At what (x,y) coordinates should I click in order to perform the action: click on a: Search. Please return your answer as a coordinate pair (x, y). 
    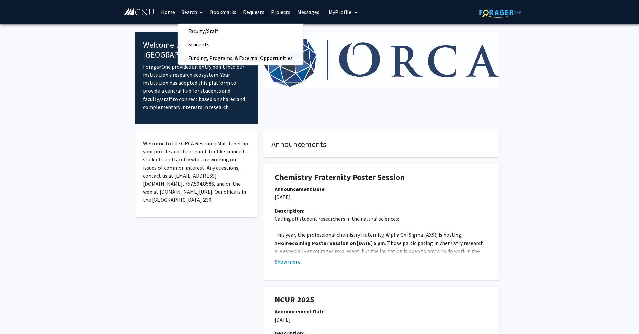
    Looking at the image, I should click on (193, 12).